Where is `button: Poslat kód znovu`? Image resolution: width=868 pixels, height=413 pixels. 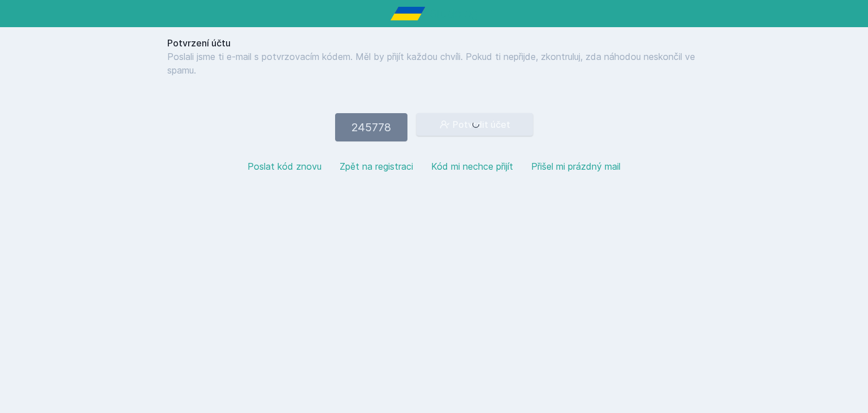 button: Poslat kód znovu is located at coordinates (284, 166).